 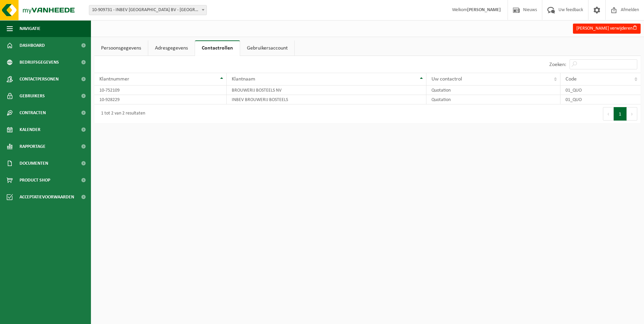 I want to click on td: 10-928229, so click(x=160, y=100).